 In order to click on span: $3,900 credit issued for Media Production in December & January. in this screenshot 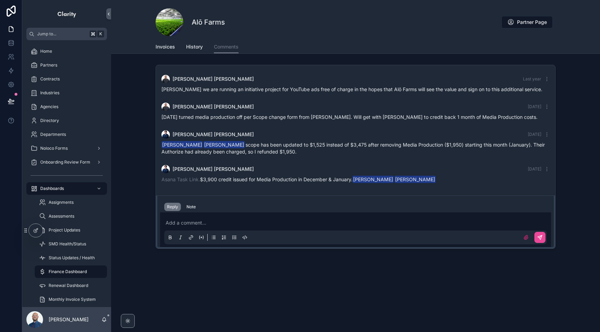, I will do `click(299, 179)`.